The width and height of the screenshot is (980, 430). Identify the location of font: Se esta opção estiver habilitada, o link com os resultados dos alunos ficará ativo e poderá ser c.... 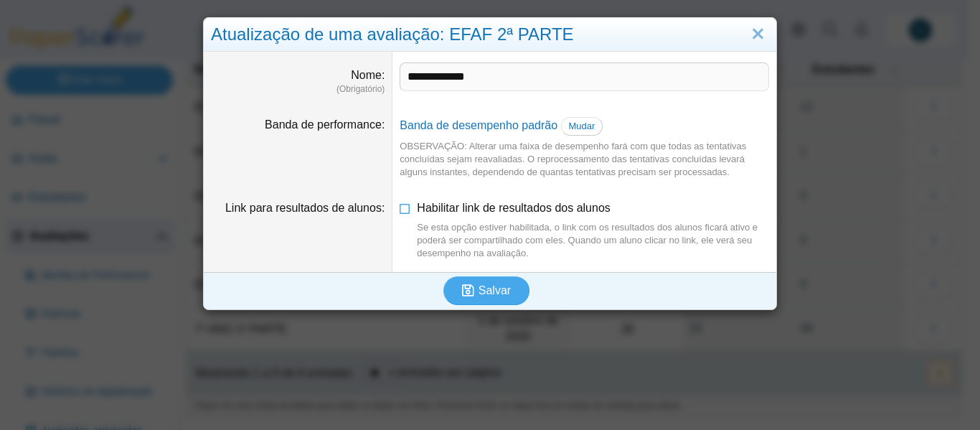
(587, 239).